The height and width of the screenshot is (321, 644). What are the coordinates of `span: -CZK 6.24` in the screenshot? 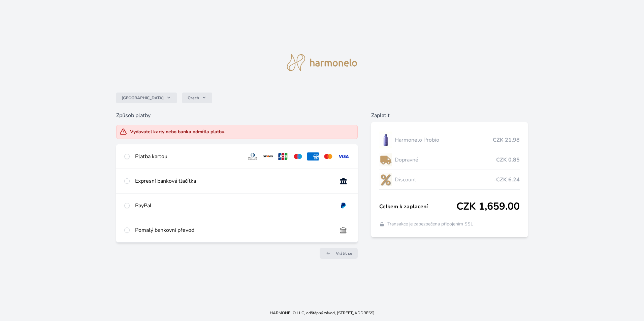 It's located at (507, 179).